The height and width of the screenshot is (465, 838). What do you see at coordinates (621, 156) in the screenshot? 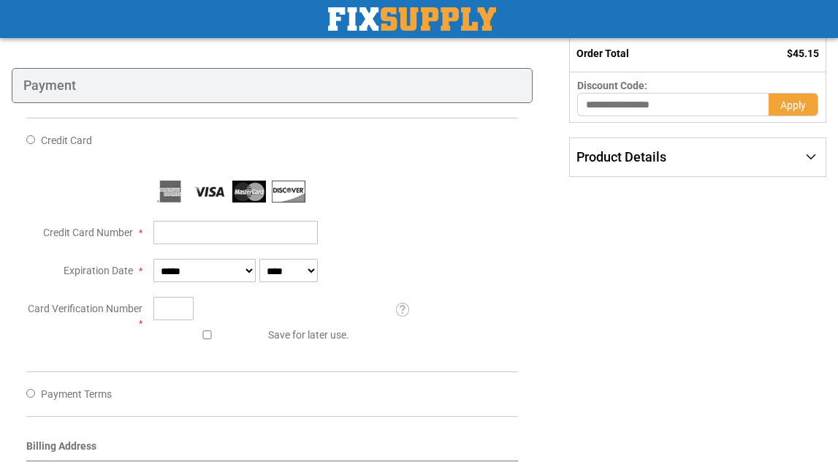
I see `span: Product Details` at bounding box center [621, 156].